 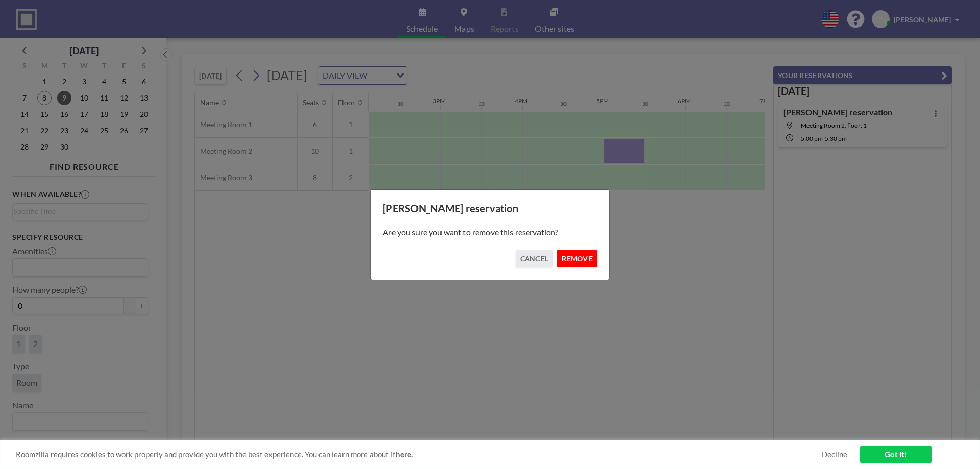 I want to click on a: here., so click(x=405, y=455).